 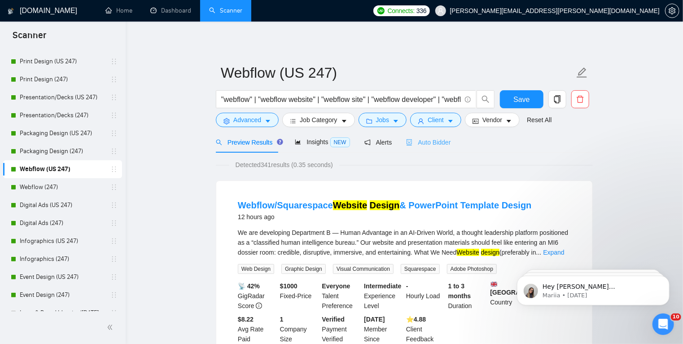 I want to click on div: Duration, so click(x=468, y=296).